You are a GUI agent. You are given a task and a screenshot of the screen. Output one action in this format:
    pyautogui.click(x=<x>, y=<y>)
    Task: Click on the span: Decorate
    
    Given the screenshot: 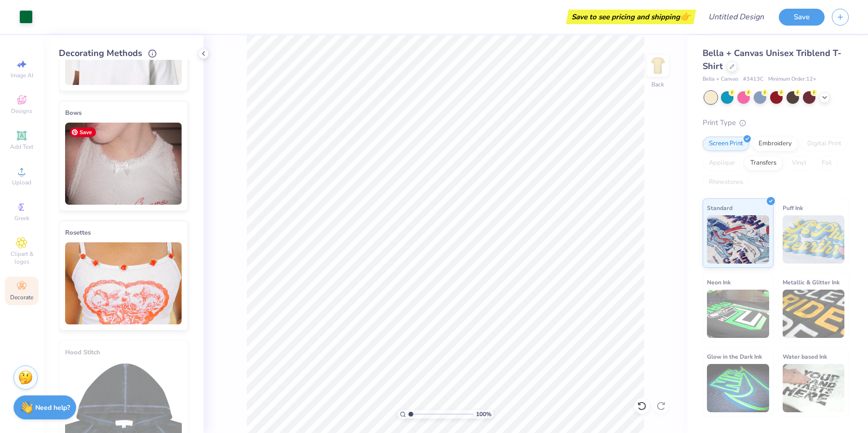 What is the action you would take?
    pyautogui.click(x=22, y=297)
    